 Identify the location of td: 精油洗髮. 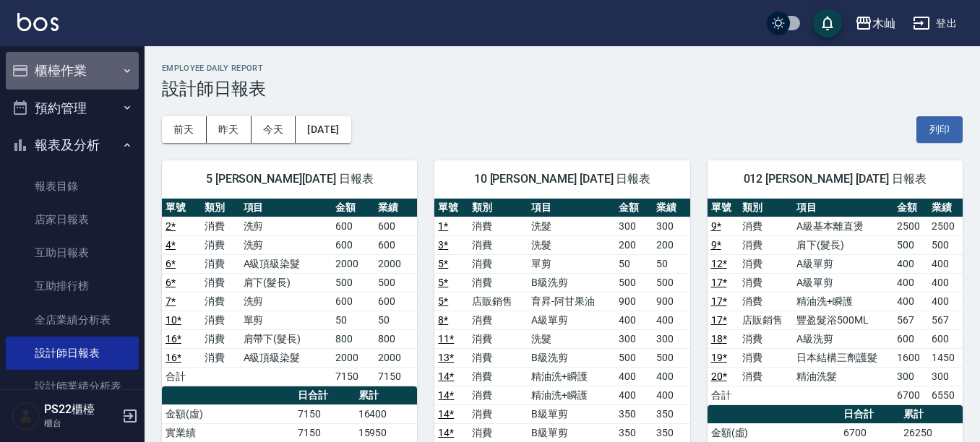
(842, 376).